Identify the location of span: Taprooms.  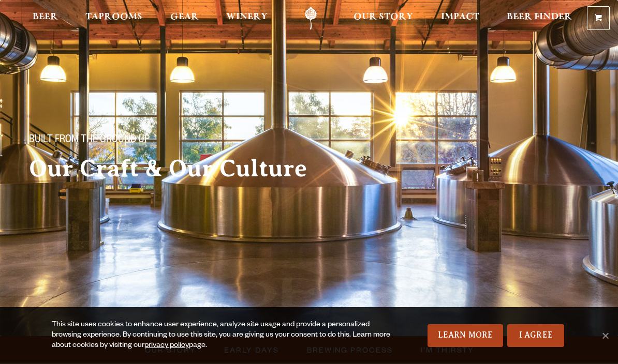
(114, 17).